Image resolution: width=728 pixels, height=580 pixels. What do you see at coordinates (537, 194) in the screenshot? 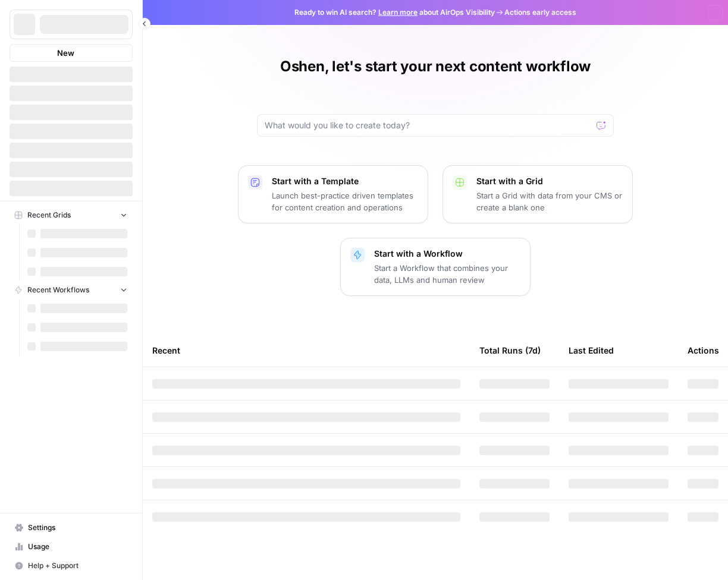
I see `button: Start with a GridStart a Grid with data from your CMS or create a blank one` at bounding box center [537, 194].